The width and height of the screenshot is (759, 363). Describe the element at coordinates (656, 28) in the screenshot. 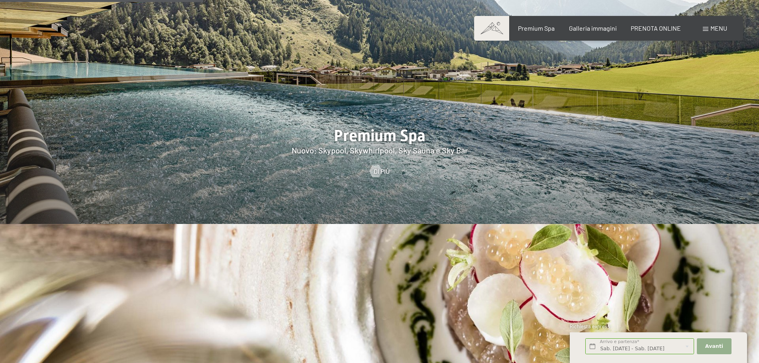

I see `span: PRENOTA ONLINE` at that location.